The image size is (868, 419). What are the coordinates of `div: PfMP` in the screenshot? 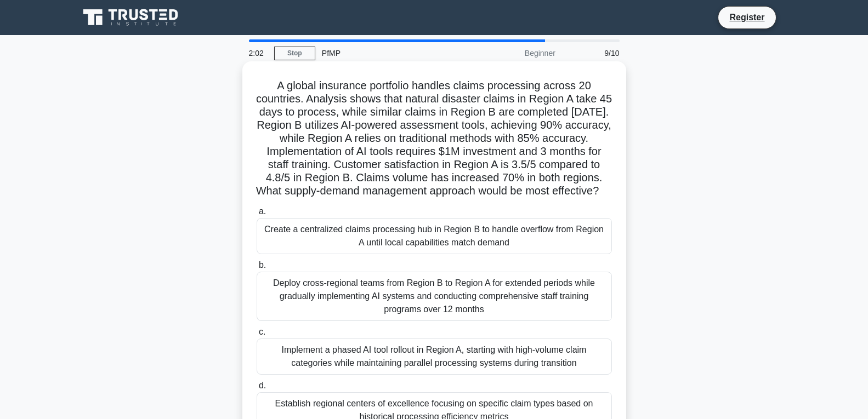 It's located at (390, 53).